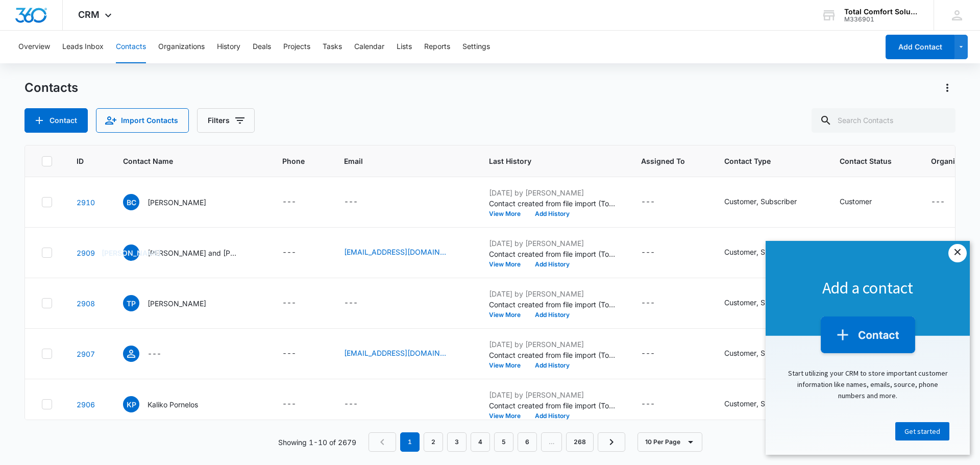 Image resolution: width=980 pixels, height=465 pixels. Describe the element at coordinates (174, 304) in the screenshot. I see `div: Contact Name - Terry Peterson - Select to Edit Field` at that location.